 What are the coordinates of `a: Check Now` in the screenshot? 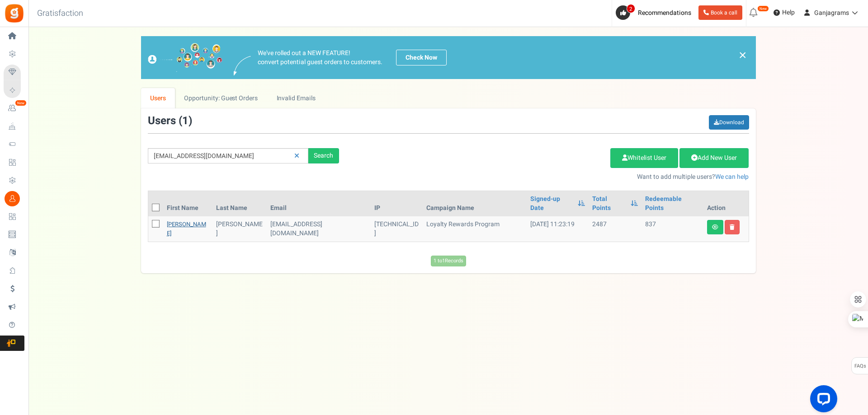 It's located at (421, 58).